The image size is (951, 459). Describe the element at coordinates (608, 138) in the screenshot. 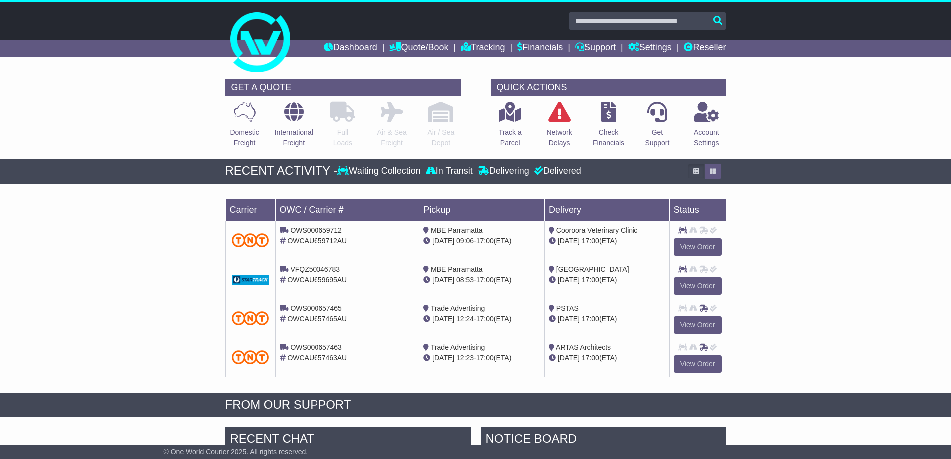

I see `p: Check Financials` at that location.